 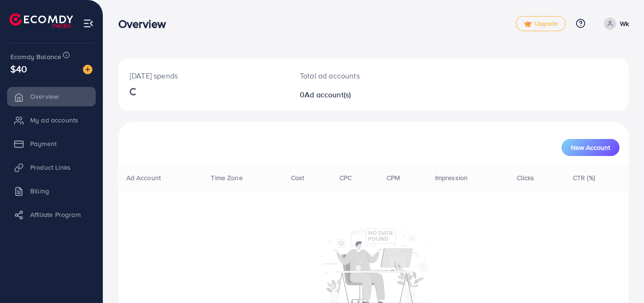 I want to click on h2: 0, so click(x=352, y=95).